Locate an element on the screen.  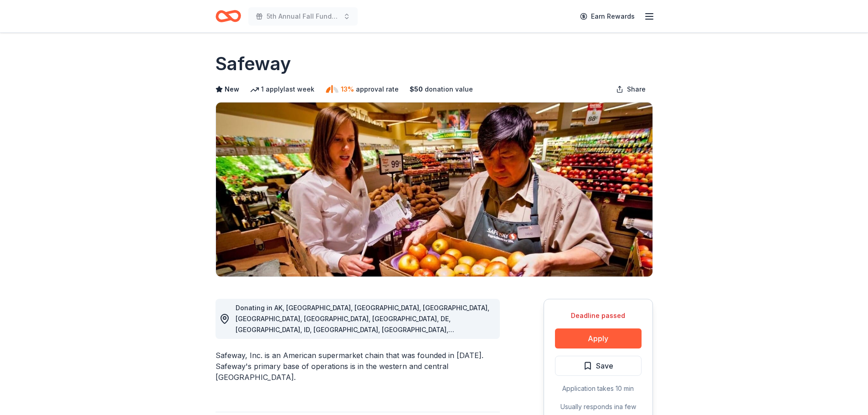
h1: Safeway is located at coordinates (254, 64).